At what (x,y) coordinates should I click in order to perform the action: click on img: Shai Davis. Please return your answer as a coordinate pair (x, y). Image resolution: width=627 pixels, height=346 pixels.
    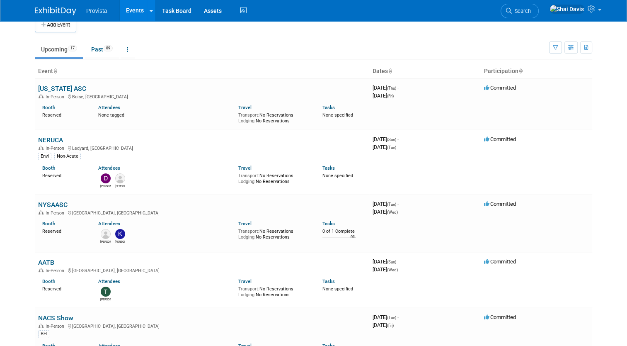
    Looking at the image, I should click on (567, 9).